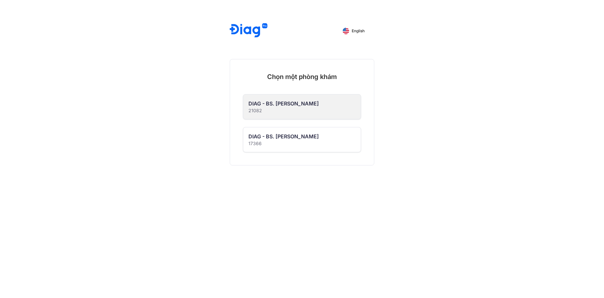 The width and height of the screenshot is (604, 298). What do you see at coordinates (354, 31) in the screenshot?
I see `button: English` at bounding box center [354, 31].